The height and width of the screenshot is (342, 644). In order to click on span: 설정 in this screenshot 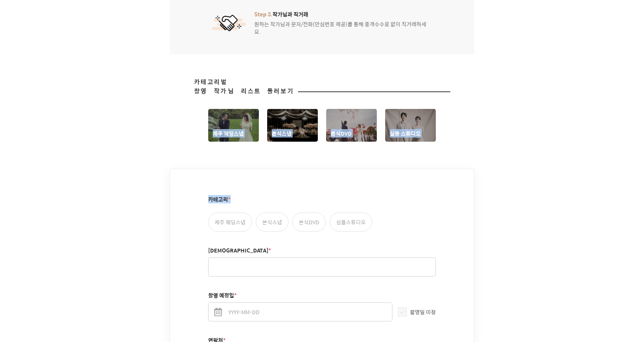, I will do `click(122, 256)`.